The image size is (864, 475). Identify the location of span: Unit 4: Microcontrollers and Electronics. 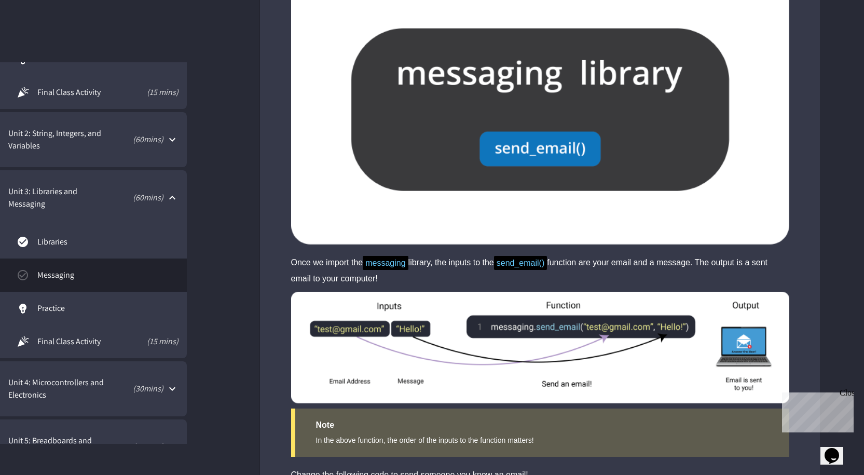
(58, 389).